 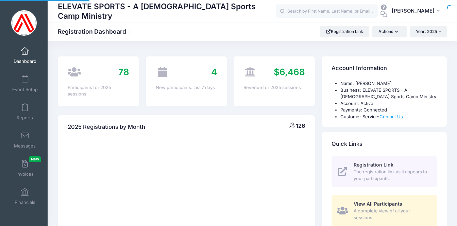 I want to click on a: Event Setup, so click(x=25, y=84).